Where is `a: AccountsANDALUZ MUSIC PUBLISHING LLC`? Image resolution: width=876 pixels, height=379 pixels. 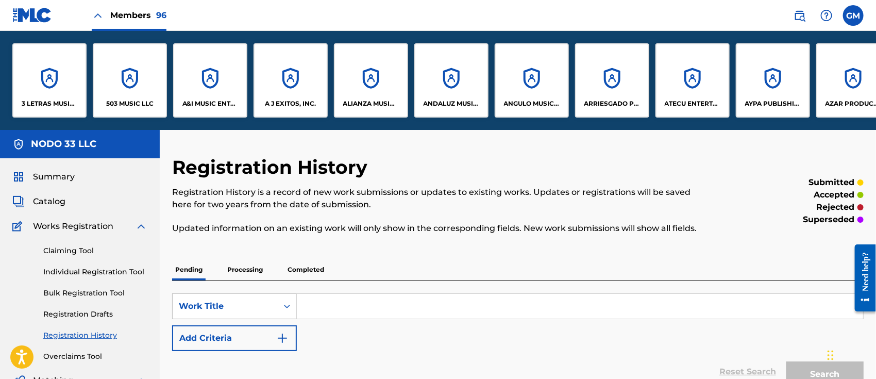 a: AccountsANDALUZ MUSIC PUBLISHING LLC is located at coordinates (451, 80).